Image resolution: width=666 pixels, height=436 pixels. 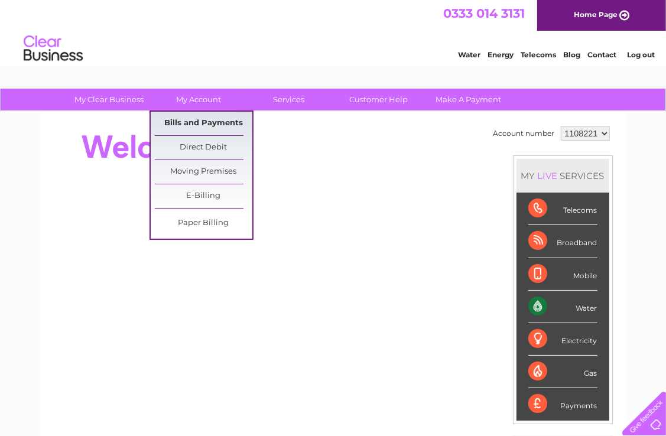 I want to click on a: Moving Premises, so click(x=203, y=172).